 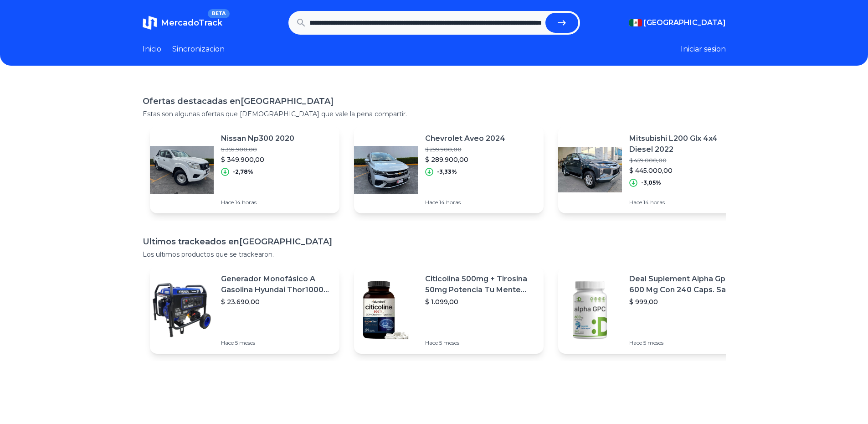 What do you see at coordinates (257, 138) in the screenshot?
I see `p: Nissan Np300 2020` at bounding box center [257, 138].